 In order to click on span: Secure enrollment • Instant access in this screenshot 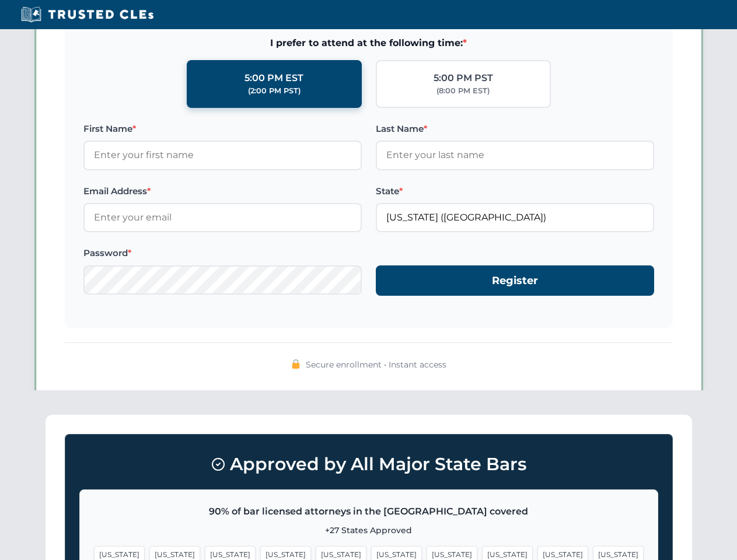, I will do `click(376, 364)`.